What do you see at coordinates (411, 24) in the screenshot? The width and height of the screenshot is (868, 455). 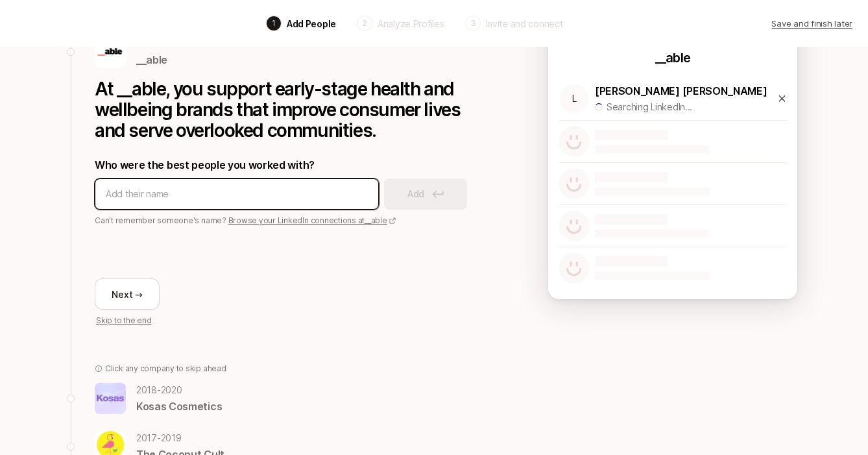 I see `p: Analyze Profiles` at bounding box center [411, 24].